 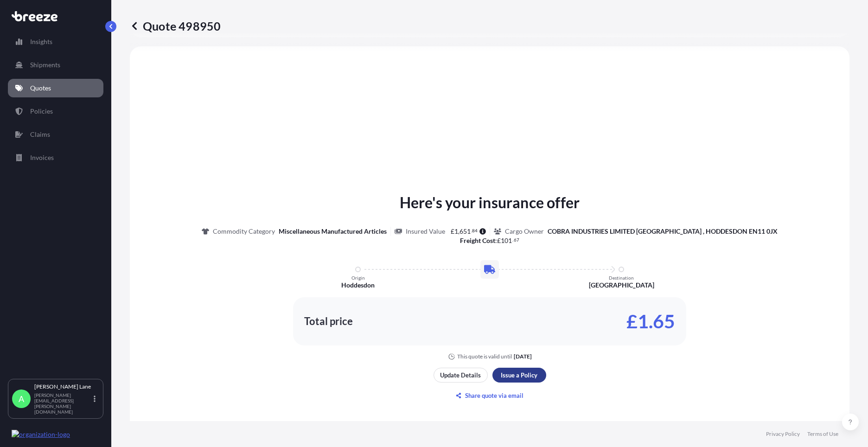 I want to click on p: Quote 498950, so click(x=175, y=26).